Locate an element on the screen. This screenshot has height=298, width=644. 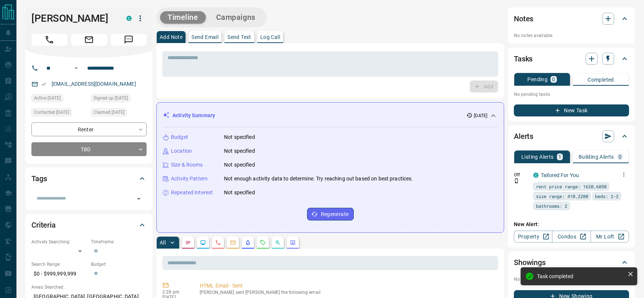
p: No pending tasks is located at coordinates (571, 94).